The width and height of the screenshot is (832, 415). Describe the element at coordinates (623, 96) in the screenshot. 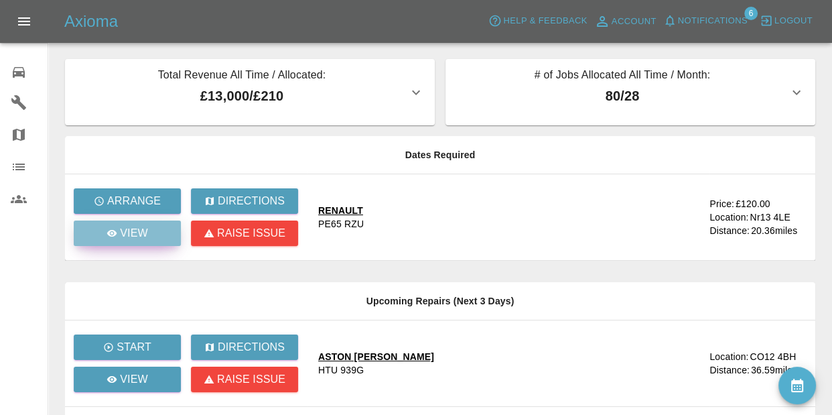

I see `p: 80 / 28` at that location.